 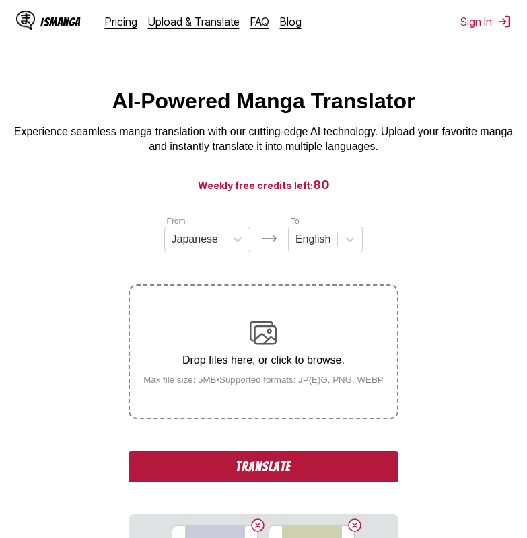 What do you see at coordinates (121, 22) in the screenshot?
I see `a: Pricing` at bounding box center [121, 22].